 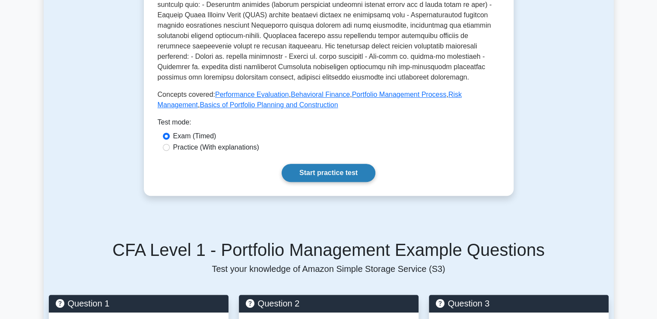 What do you see at coordinates (269, 104) in the screenshot?
I see `a: Basics of Portfolio Planning and Construction` at bounding box center [269, 104].